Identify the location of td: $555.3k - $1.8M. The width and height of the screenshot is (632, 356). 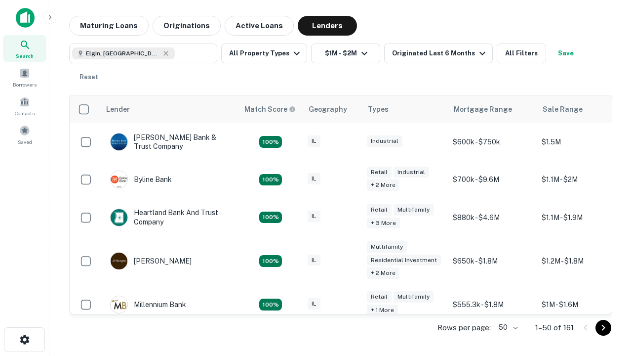
(493, 304).